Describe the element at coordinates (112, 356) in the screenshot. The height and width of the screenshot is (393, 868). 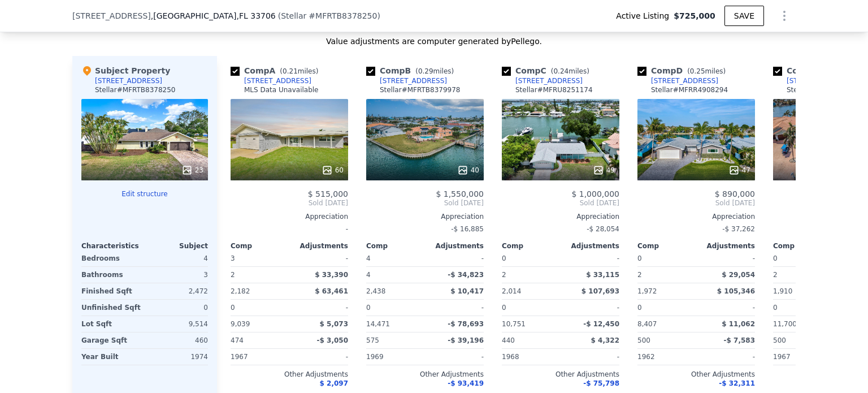
I see `div: Year Built` at that location.